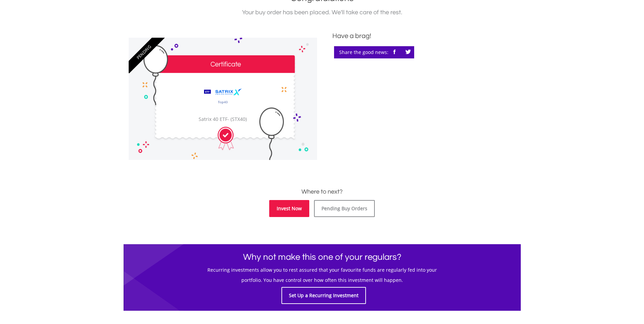 Image resolution: width=644 pixels, height=324 pixels. I want to click on h3: Where to next?, so click(322, 191).